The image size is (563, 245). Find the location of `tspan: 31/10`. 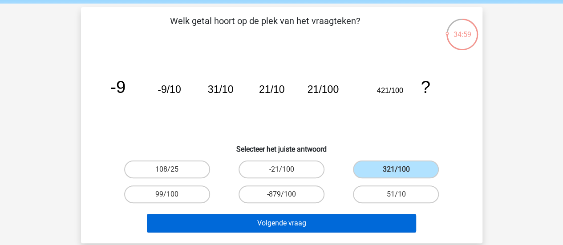

tspan: 31/10 is located at coordinates (220, 89).